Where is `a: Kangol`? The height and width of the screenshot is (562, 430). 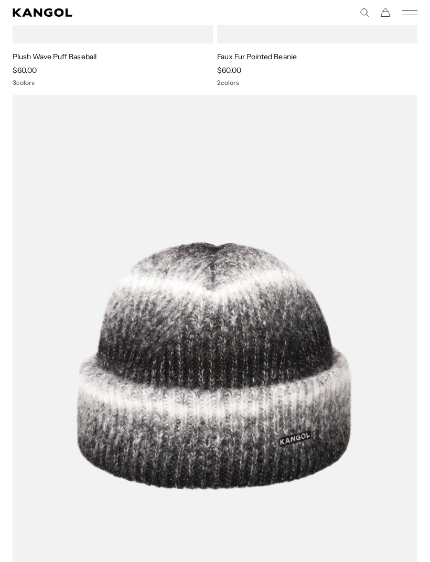
a: Kangol is located at coordinates (114, 13).